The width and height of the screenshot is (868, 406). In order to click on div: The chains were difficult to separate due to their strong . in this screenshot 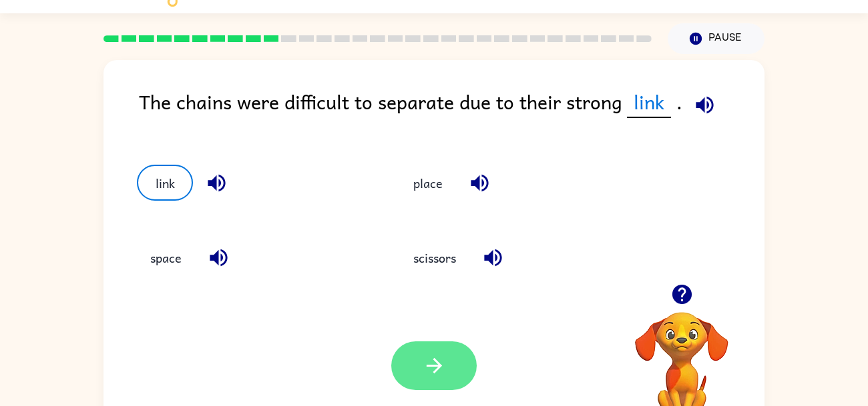, I will do `click(451, 112)`.